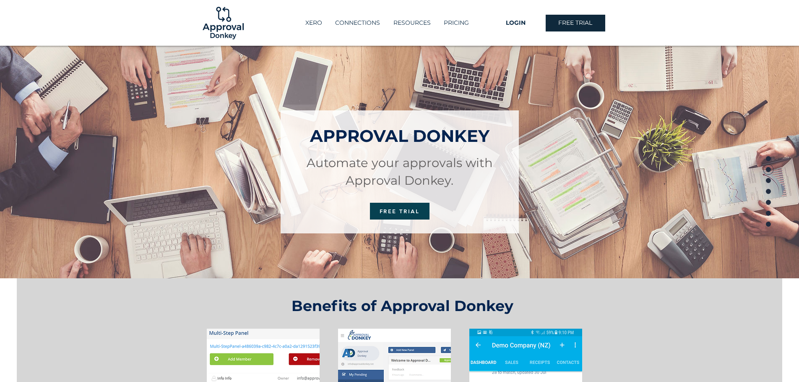 This screenshot has height=382, width=799. I want to click on div: RESOURCES, so click(412, 23).